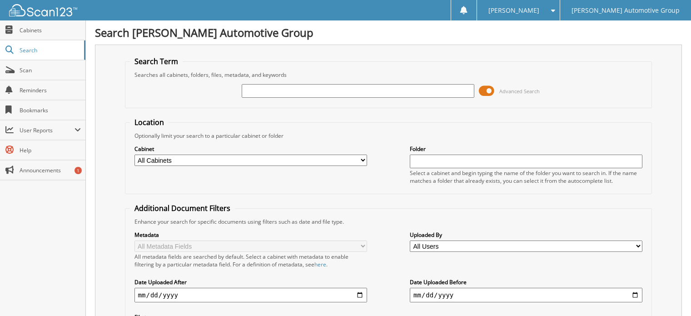 The image size is (691, 316). What do you see at coordinates (388, 135) in the screenshot?
I see `div: Optionally limit your search to a particular cabinet or folder` at bounding box center [388, 135].